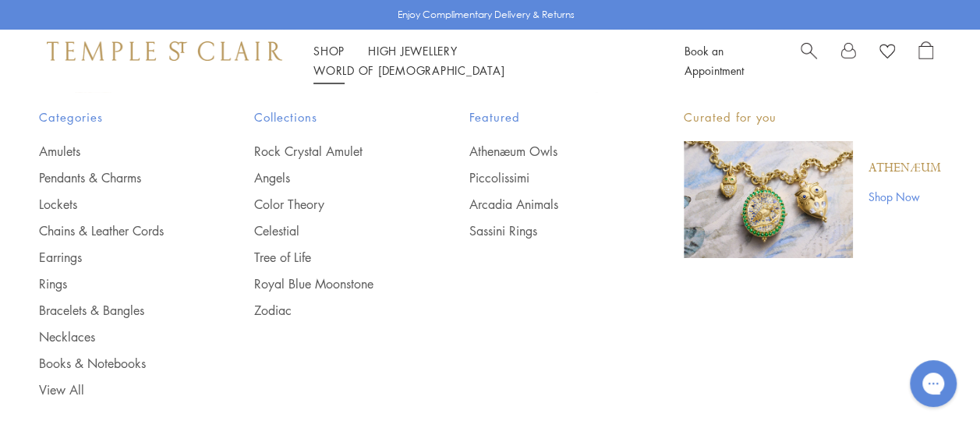 The width and height of the screenshot is (980, 428). What do you see at coordinates (481, 61) in the screenshot?
I see `nav: Main navigation` at bounding box center [481, 61].